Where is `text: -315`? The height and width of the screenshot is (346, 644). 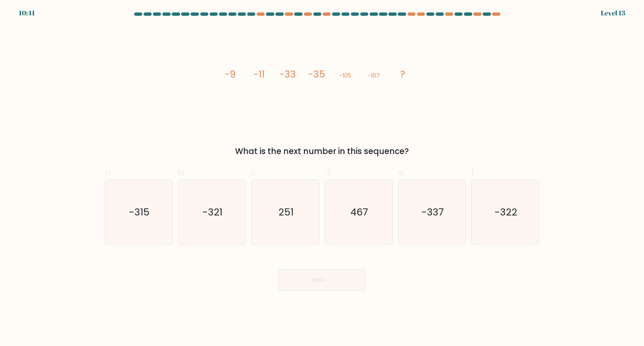 text: -315 is located at coordinates (139, 213).